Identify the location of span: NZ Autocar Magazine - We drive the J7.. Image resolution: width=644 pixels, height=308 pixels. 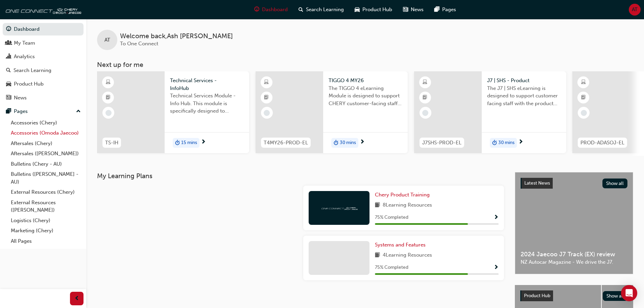
(574, 262).